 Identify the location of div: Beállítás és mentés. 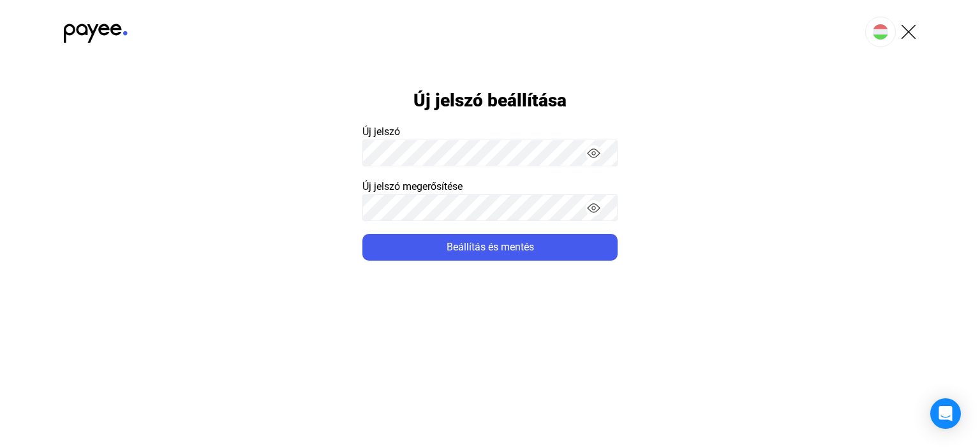
(490, 248).